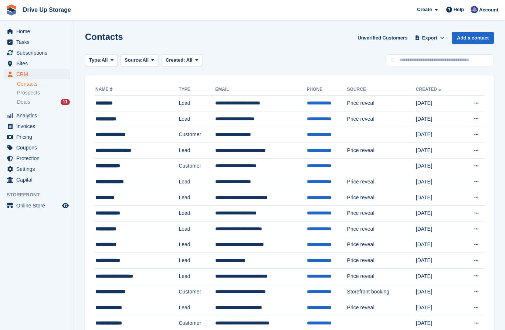 This screenshot has width=505, height=330. What do you see at coordinates (11, 10) in the screenshot?
I see `img: stora-icon-8386f47178a22dfd0bd8f6a31ec36ba5ce8667c1dd55bd0f319d3a0aa187defe.svg` at bounding box center [11, 10].